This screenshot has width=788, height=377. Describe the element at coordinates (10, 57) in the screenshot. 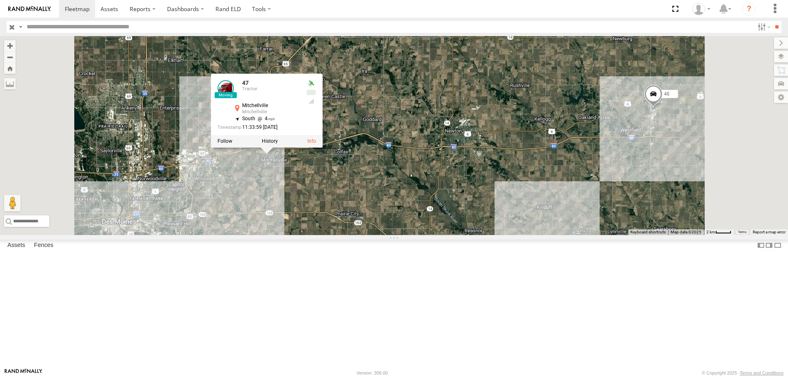

I see `button: Zoom out` at that location.